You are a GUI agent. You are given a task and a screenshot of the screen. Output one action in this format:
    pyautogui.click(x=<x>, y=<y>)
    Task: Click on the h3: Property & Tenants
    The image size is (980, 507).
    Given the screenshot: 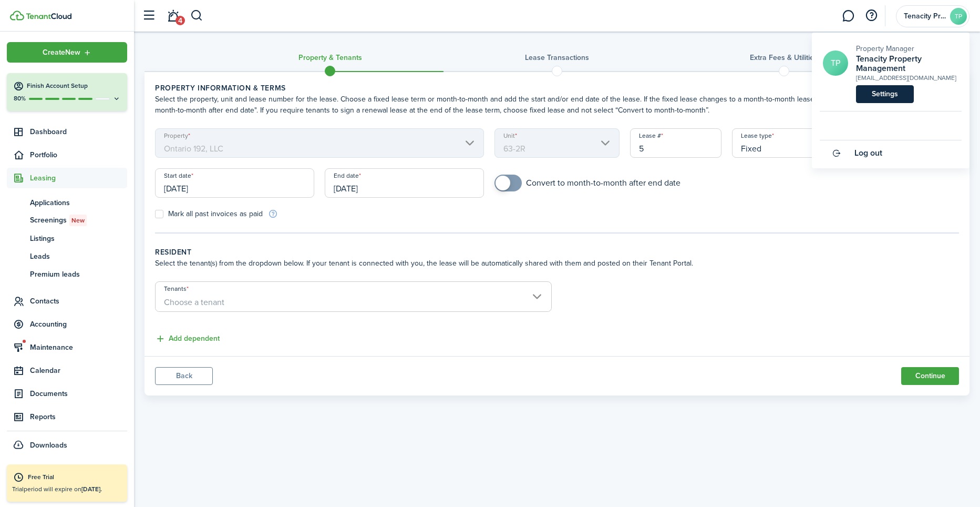 What is the action you would take?
    pyautogui.click(x=330, y=57)
    